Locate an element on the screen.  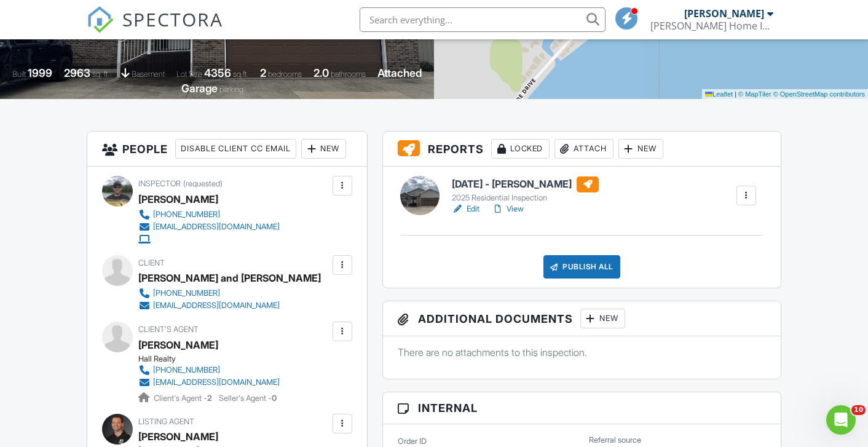
span: (requested) is located at coordinates (202, 183).